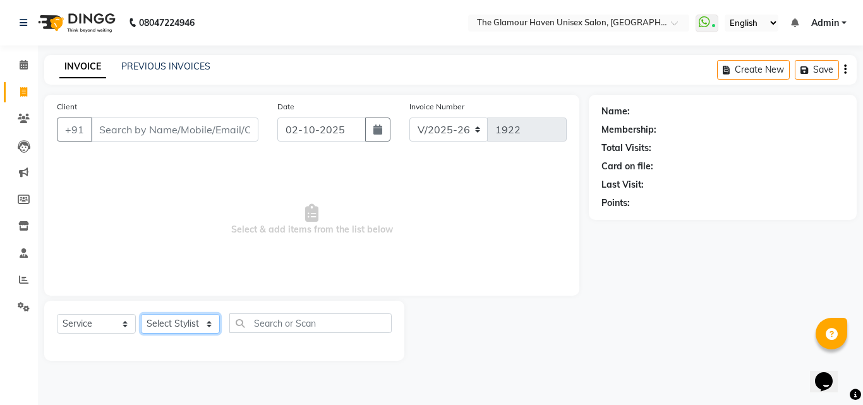 This screenshot has width=863, height=405. What do you see at coordinates (67, 107) in the screenshot?
I see `label: Client` at bounding box center [67, 107].